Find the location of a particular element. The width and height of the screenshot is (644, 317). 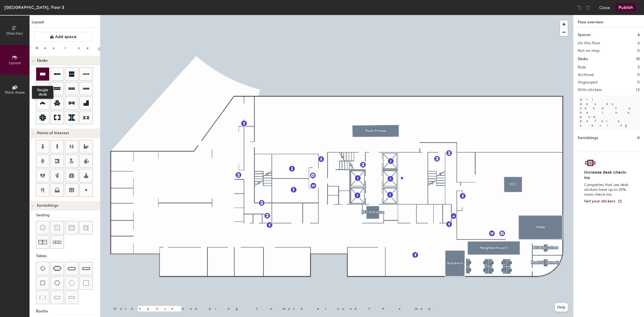

button: Table (1x1) is located at coordinates (86, 283).